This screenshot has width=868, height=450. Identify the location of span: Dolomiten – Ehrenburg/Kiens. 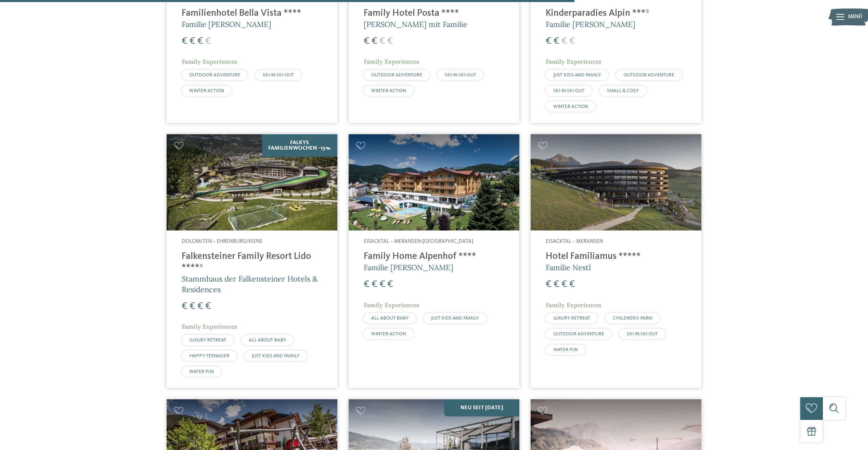
(222, 242).